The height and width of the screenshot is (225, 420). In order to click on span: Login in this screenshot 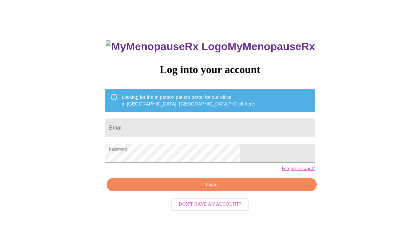, I will do `click(212, 185)`.